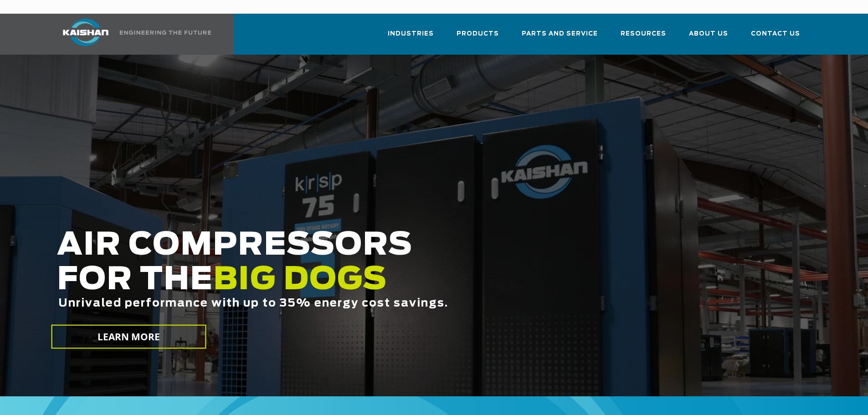 This screenshot has height=415, width=868. Describe the element at coordinates (559, 33) in the screenshot. I see `span: Parts and Service` at that location.